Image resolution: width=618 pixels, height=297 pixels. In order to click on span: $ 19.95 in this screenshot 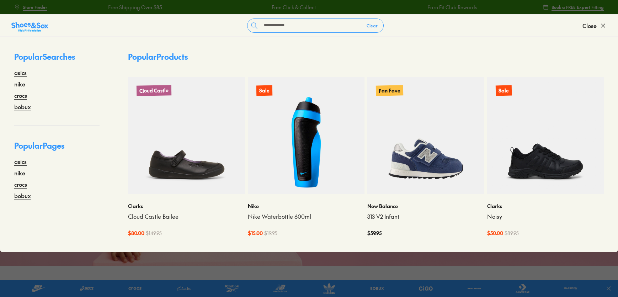, I will do `click(271, 233)`.